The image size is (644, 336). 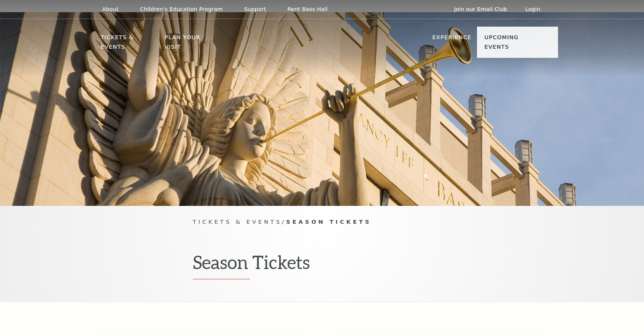 I want to click on p: Upcoming Events, so click(x=514, y=44).